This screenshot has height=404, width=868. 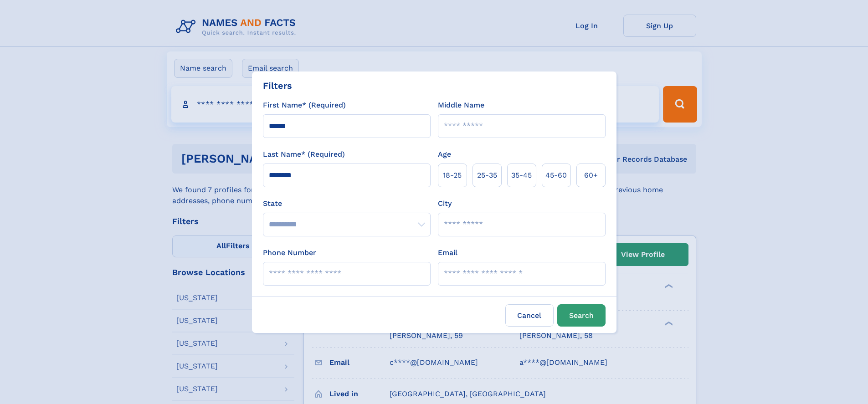 What do you see at coordinates (581, 315) in the screenshot?
I see `button: Search` at bounding box center [581, 315].